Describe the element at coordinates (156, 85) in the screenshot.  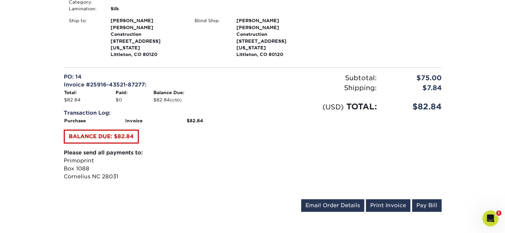
I see `div: Invoice #25916-43521-87277:` at that location.